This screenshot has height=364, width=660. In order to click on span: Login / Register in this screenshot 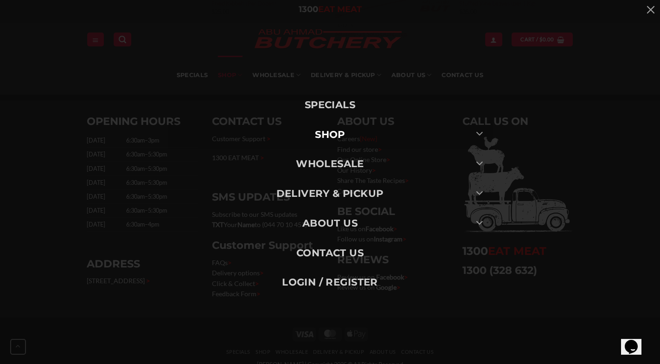, I will do `click(330, 282)`.